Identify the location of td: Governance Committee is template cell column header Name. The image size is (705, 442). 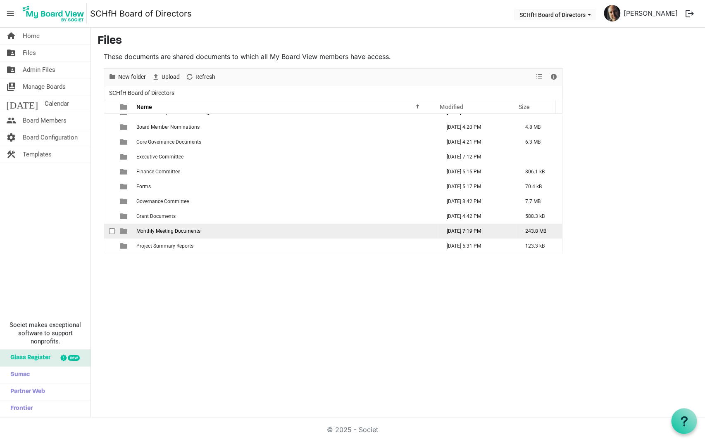
(286, 202).